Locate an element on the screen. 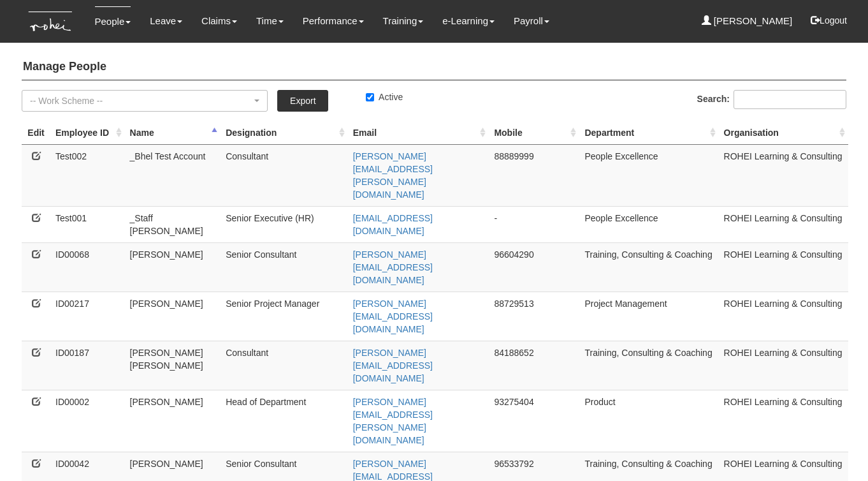  a: People is located at coordinates (112, 21).